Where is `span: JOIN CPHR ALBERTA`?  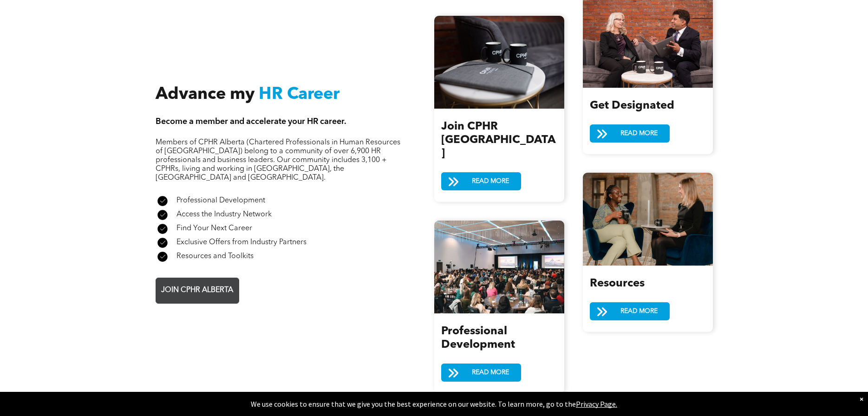
span: JOIN CPHR ALBERTA is located at coordinates (197, 290).